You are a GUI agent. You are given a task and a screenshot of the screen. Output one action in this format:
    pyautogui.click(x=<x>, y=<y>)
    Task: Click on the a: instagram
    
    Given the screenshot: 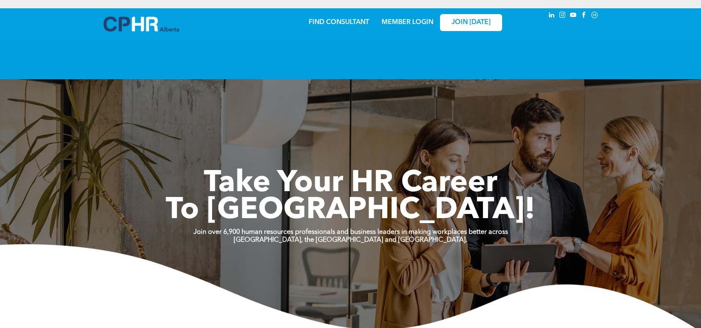 What is the action you would take?
    pyautogui.click(x=562, y=16)
    